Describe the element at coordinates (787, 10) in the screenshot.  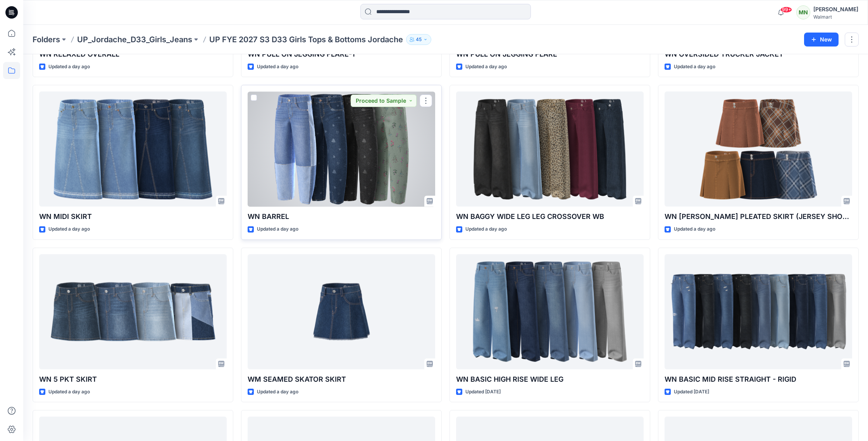
I see `span: 99+` at that location.